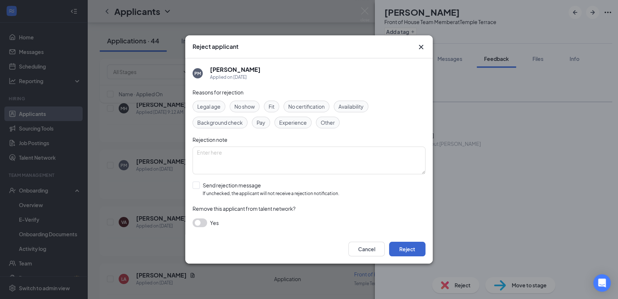 The image size is (618, 299). Describe the element at coordinates (210, 139) in the screenshot. I see `span: Rejection note` at that location.